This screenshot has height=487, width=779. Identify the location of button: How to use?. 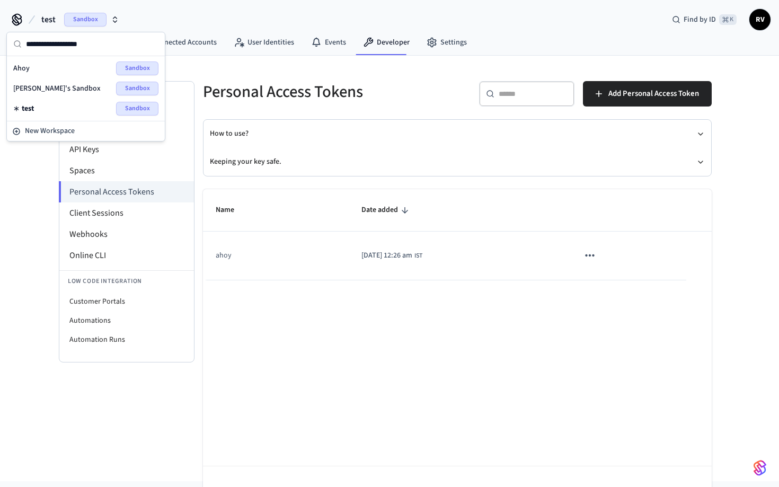
(458, 134).